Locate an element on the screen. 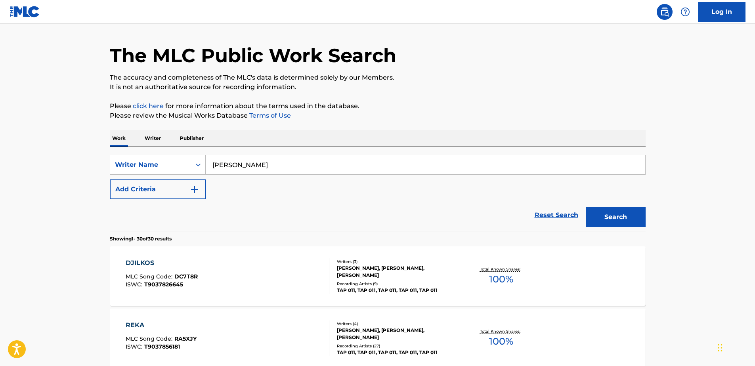 The height and width of the screenshot is (366, 755). div: Recording Artists ( 27 ) is located at coordinates (397, 346).